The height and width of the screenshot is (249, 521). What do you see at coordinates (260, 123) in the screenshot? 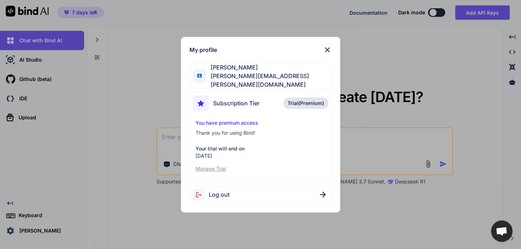
I see `p: You have premium access` at bounding box center [260, 123].